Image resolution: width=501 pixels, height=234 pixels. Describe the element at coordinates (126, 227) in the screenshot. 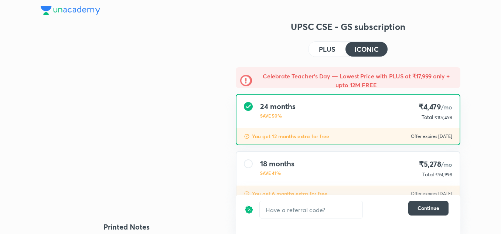

I see `h4: Printed Notes` at that location.